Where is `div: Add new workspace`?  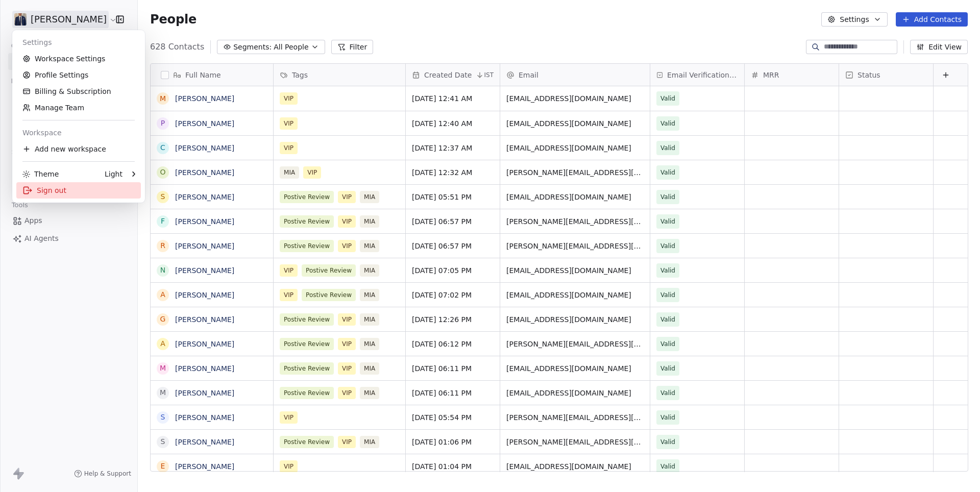
div: Add new workspace is located at coordinates (79, 149).